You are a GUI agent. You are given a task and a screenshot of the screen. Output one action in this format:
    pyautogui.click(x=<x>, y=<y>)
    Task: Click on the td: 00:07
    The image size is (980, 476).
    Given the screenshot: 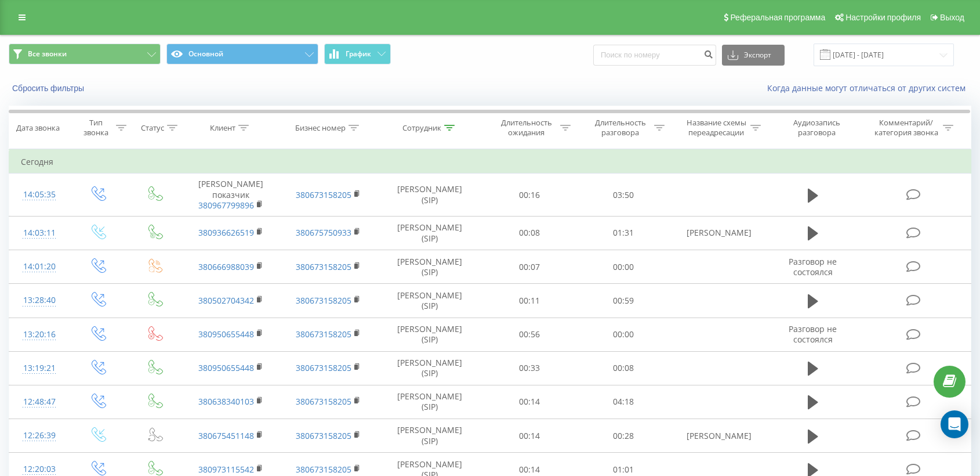 What is the action you would take?
    pyautogui.click(x=529, y=267)
    